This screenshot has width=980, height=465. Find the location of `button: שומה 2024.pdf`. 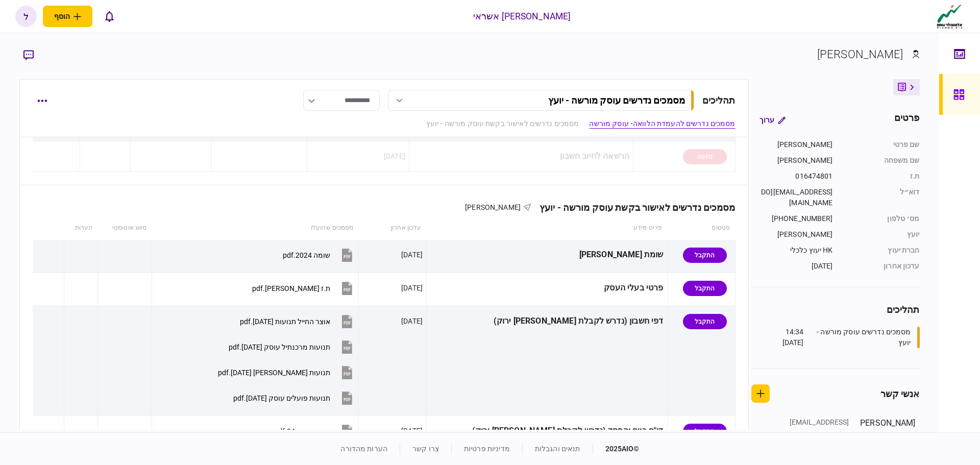

button: שומה 2024.pdf is located at coordinates (319, 255).